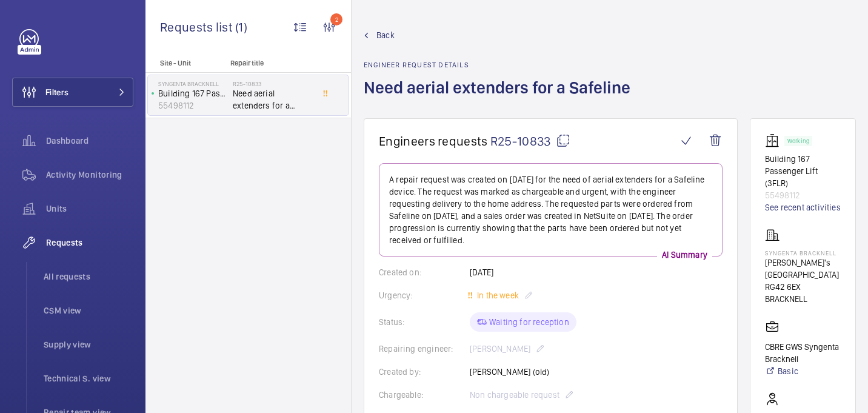 The image size is (868, 413). Describe the element at coordinates (88, 344) in the screenshot. I see `span: Supply view` at that location.